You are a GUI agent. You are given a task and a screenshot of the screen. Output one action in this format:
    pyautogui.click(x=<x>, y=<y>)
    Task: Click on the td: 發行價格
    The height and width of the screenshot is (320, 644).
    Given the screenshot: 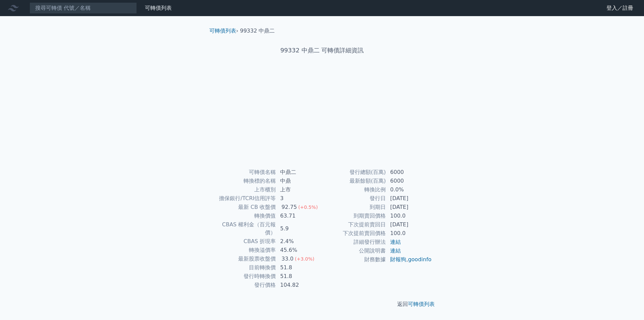 What is the action you would take?
    pyautogui.click(x=244, y=285)
    